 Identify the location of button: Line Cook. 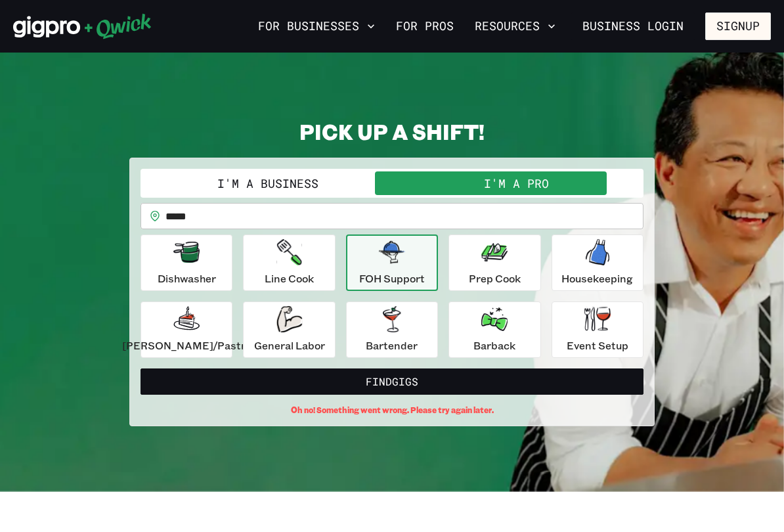
(289, 263).